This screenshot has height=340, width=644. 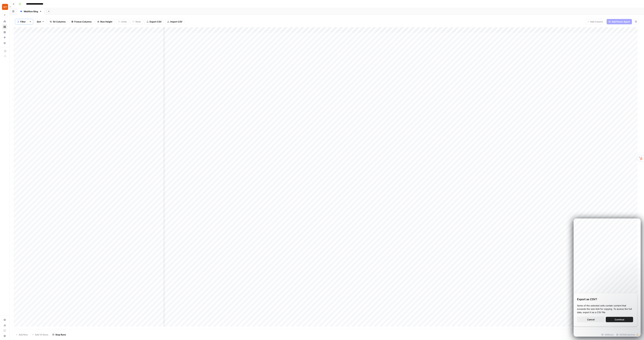 What do you see at coordinates (5, 336) in the screenshot?
I see `button: Help + Support` at bounding box center [5, 336].